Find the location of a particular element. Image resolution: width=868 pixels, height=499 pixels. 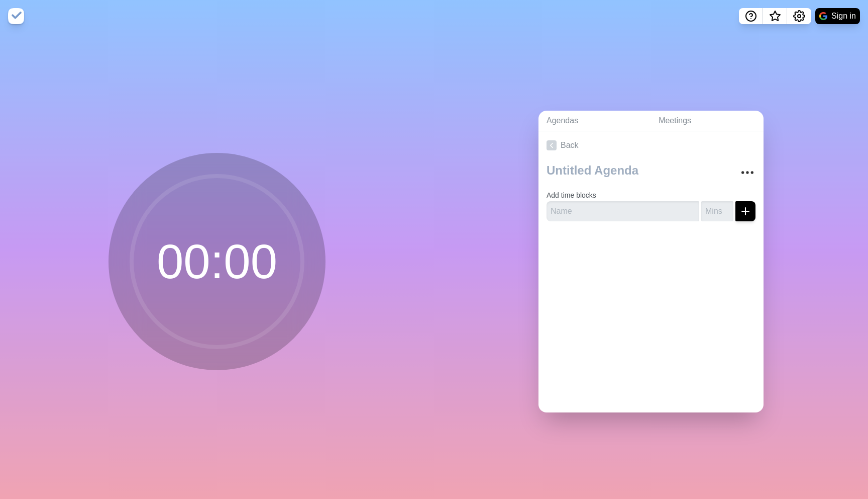

img: timeblocks logo is located at coordinates (16, 16).